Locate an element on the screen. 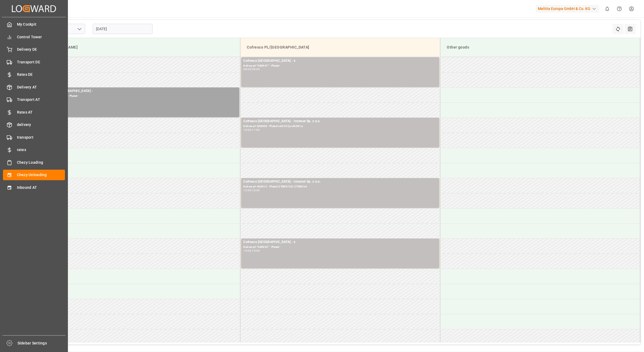 Image resolution: width=644 pixels, height=352 pixels. span: transport is located at coordinates (41, 137).